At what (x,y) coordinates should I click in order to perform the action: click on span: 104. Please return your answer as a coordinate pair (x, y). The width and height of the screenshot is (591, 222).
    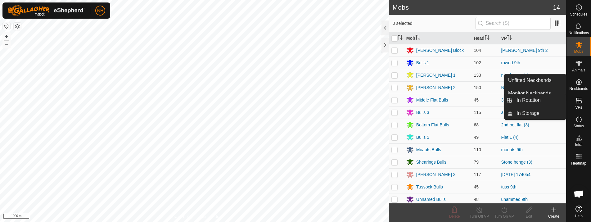
    Looking at the image, I should click on (477, 50).